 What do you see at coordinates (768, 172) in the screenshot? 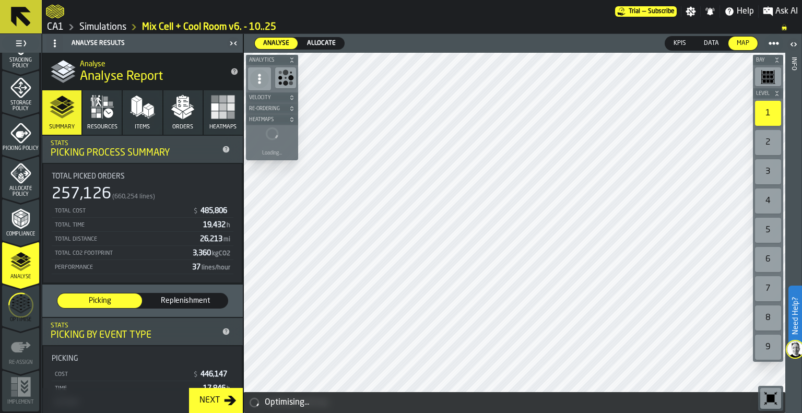
I see `div: 3` at bounding box center [768, 172].